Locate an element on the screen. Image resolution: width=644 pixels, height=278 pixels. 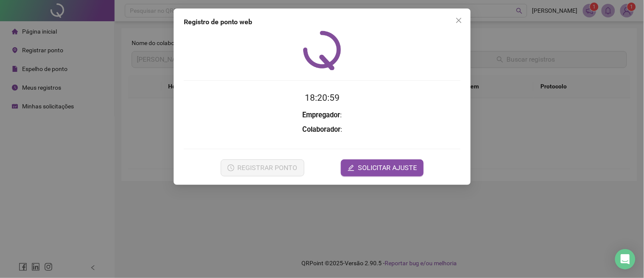
div: Open Intercom Messenger is located at coordinates (625, 259).